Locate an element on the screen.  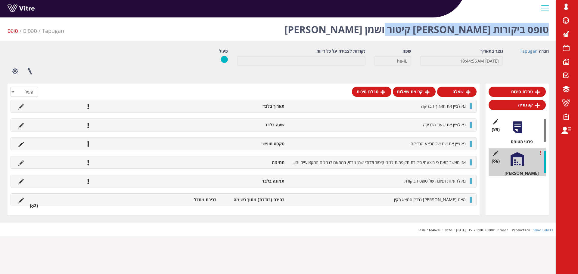
li: שעה בלבד is located at coordinates (254, 125).